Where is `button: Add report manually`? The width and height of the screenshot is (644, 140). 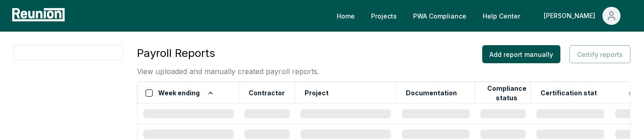 button: Add report manually is located at coordinates (520, 54).